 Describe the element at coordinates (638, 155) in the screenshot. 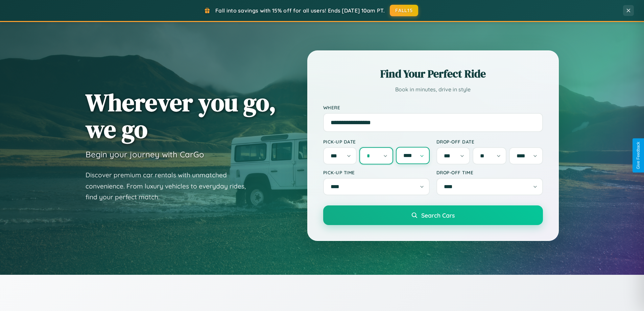

I see `div: Give Feedback` at that location.